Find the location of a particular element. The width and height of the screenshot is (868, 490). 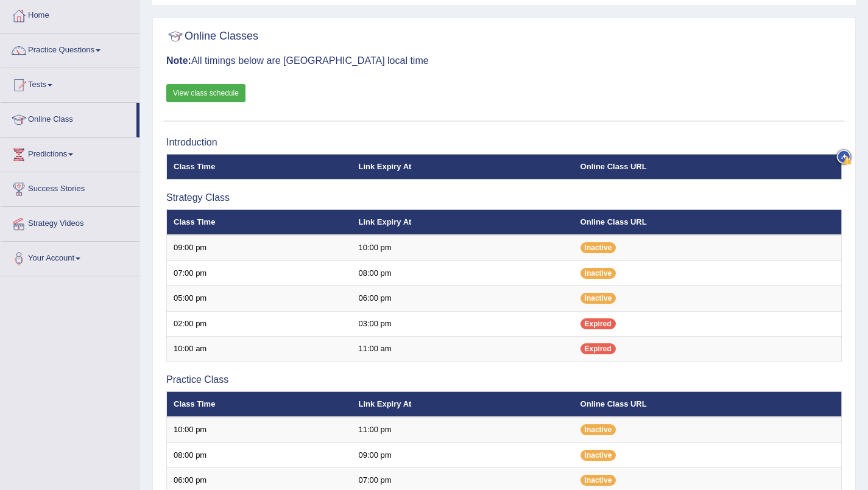

td: 10:00 am is located at coordinates (260, 349).